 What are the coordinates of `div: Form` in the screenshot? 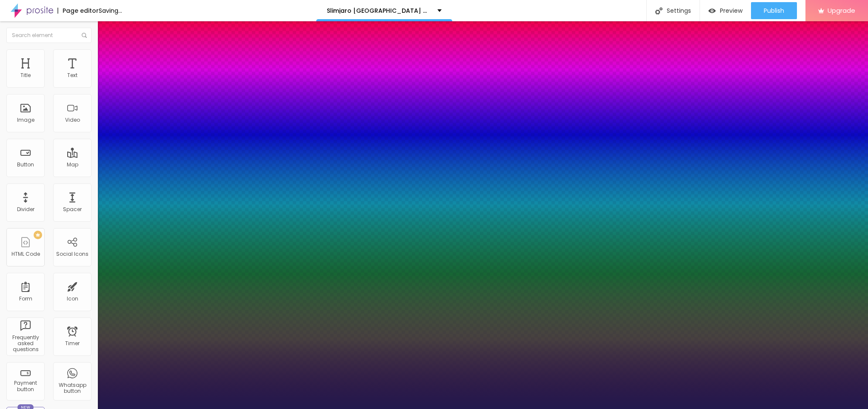 It's located at (26, 299).